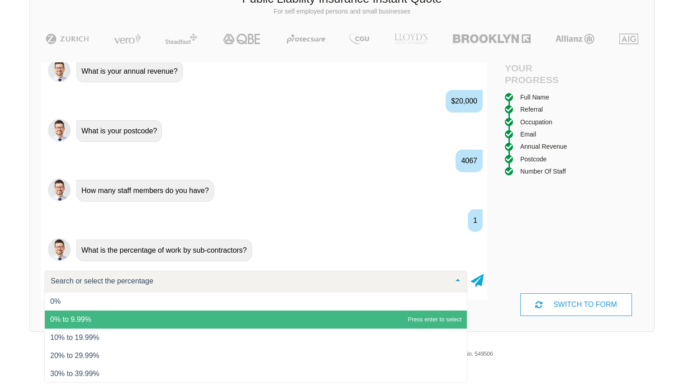 The image size is (684, 391). Describe the element at coordinates (129, 71) in the screenshot. I see `div: What is your annual revenue?` at that location.